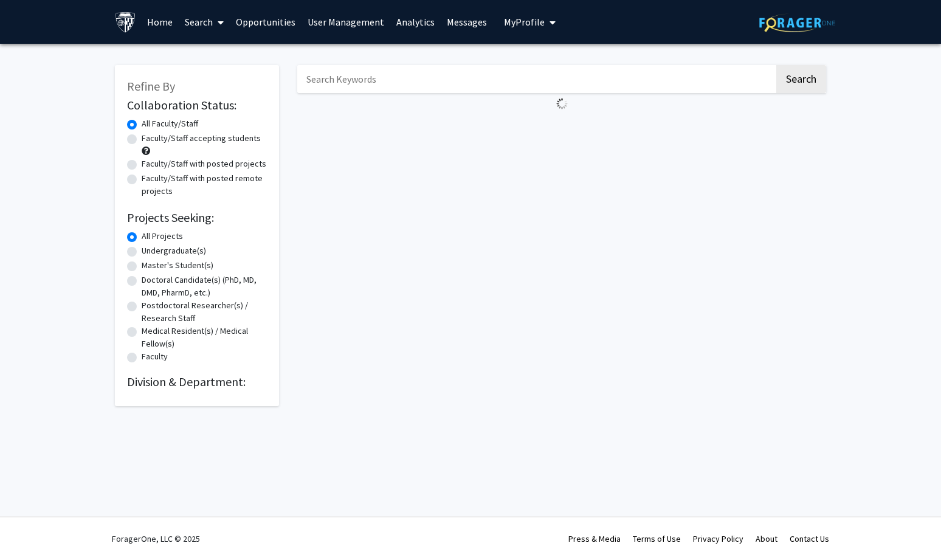  Describe the element at coordinates (160, 22) in the screenshot. I see `a: Home` at that location.